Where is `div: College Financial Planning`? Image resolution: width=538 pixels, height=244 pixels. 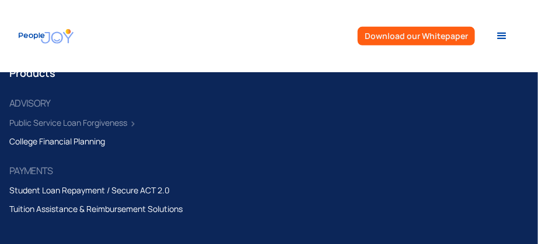
div: College Financial Planning is located at coordinates (57, 142).